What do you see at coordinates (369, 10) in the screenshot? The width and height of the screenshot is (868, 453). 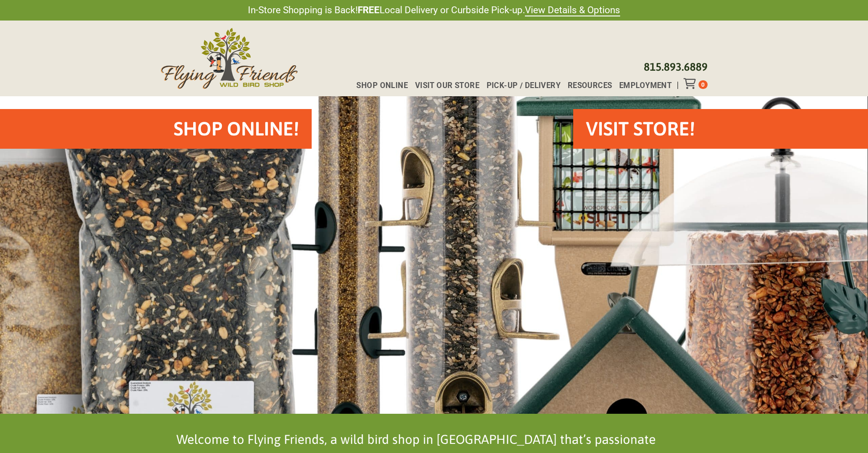 I see `strong: FREE` at bounding box center [369, 10].